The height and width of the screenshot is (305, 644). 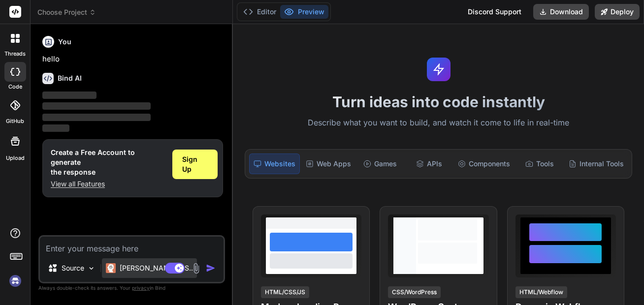 I want to click on img: signin, so click(x=16, y=281).